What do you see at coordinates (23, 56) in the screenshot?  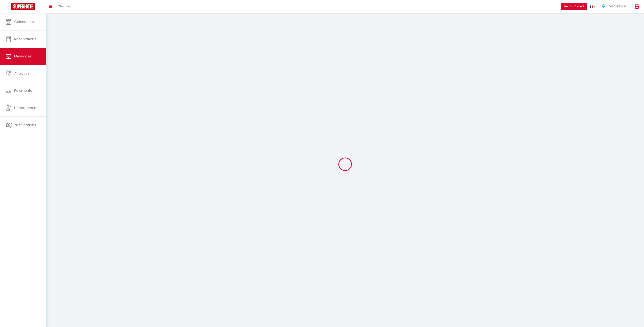 I see `span: Messages` at bounding box center [23, 56].